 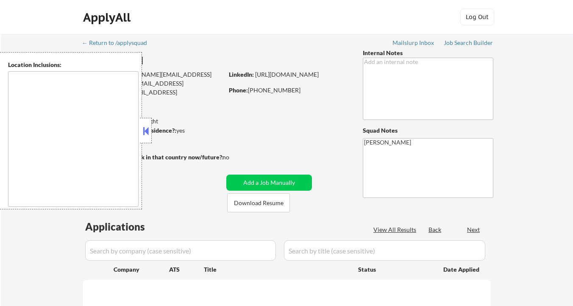 What do you see at coordinates (414, 44) in the screenshot?
I see `a: Mailslurp Inbox` at bounding box center [414, 44].